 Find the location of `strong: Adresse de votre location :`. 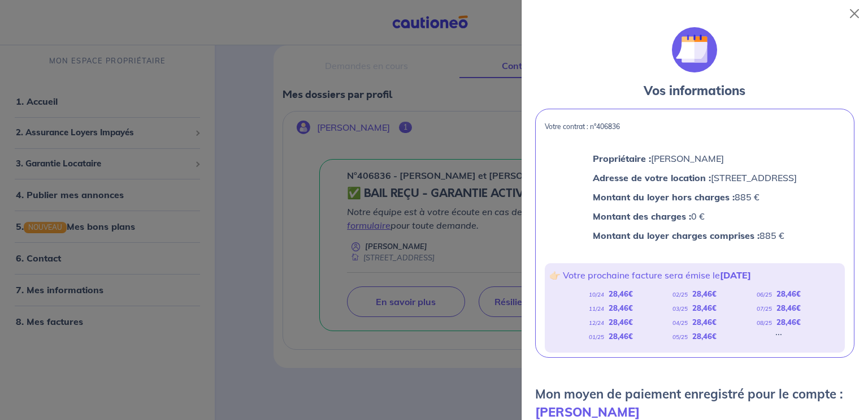

strong: Adresse de votre location : is located at coordinates (652, 178).